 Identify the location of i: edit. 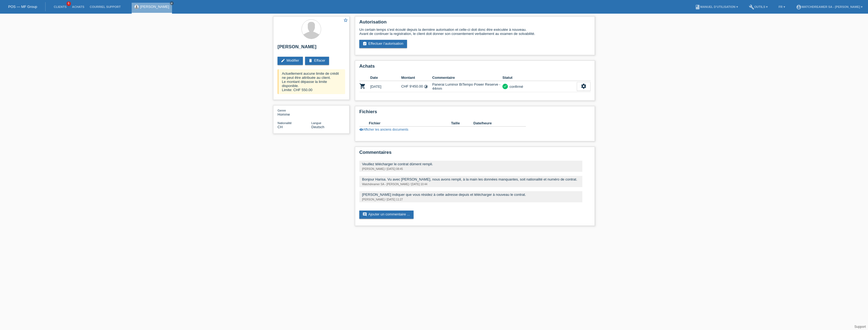
(283, 61).